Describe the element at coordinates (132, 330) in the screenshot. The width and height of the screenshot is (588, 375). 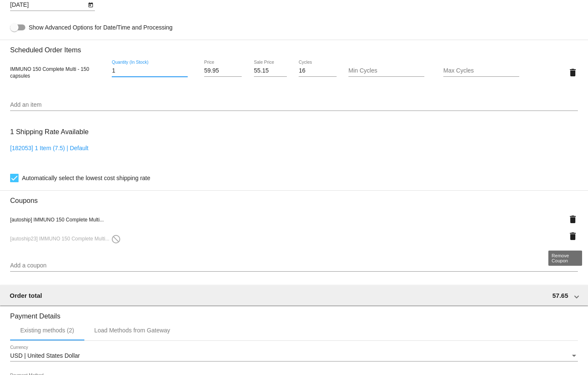
I see `div: Load Methods from Gateway` at that location.